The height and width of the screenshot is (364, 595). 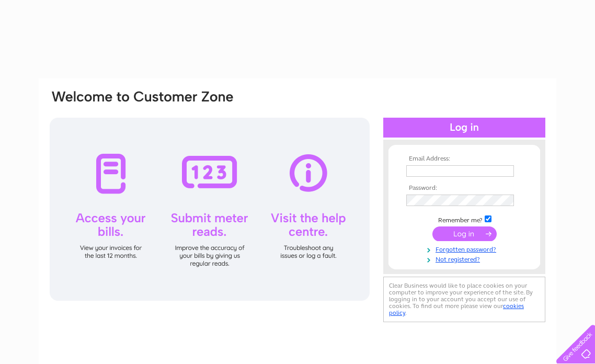 I want to click on a: Forgotten password?, so click(x=465, y=248).